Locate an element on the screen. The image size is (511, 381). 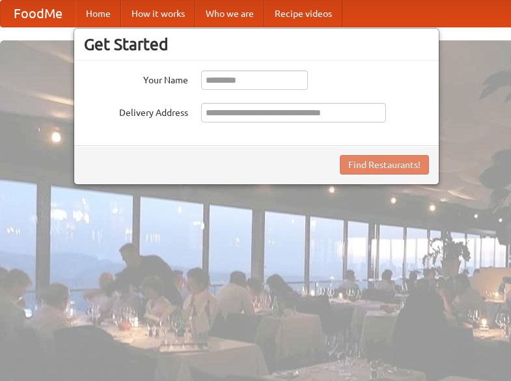
a: Recipe videos is located at coordinates (303, 14).